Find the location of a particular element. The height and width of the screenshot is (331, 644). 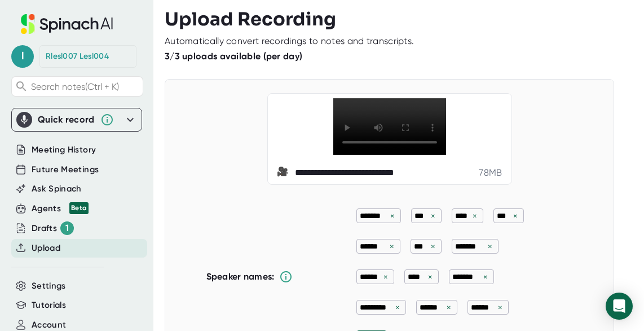

b: 3/3 uploads available (per day) is located at coordinates (234, 56).